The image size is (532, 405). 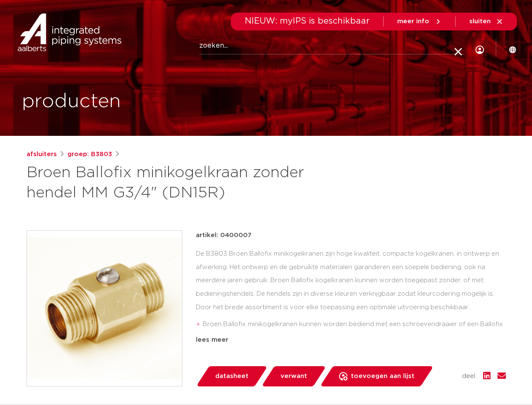 I want to click on input: zoeken..., so click(x=331, y=46).